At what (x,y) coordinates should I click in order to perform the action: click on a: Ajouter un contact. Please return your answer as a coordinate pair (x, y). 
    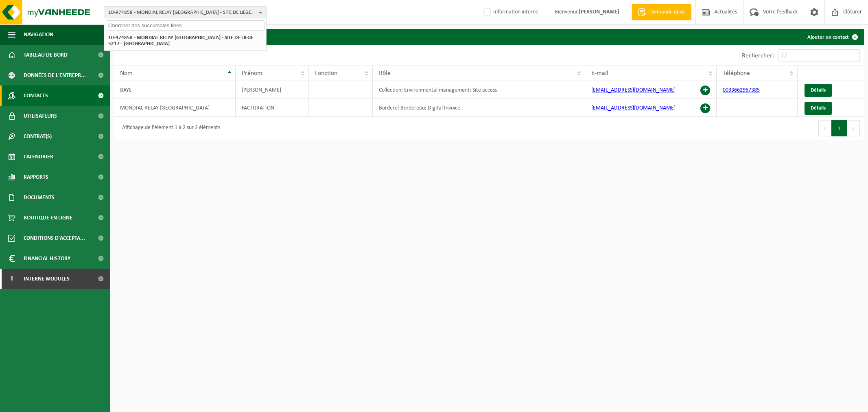
    Looking at the image, I should click on (832, 37).